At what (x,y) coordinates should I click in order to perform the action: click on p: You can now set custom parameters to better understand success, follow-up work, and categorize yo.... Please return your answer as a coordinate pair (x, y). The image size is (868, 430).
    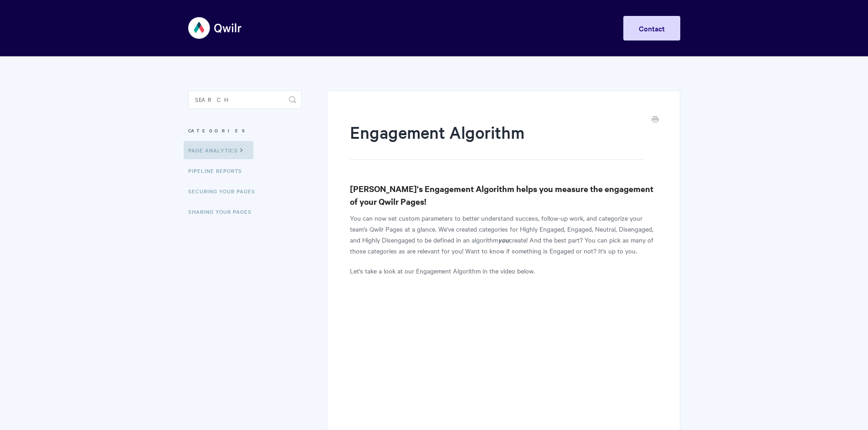
    Looking at the image, I should click on (503, 234).